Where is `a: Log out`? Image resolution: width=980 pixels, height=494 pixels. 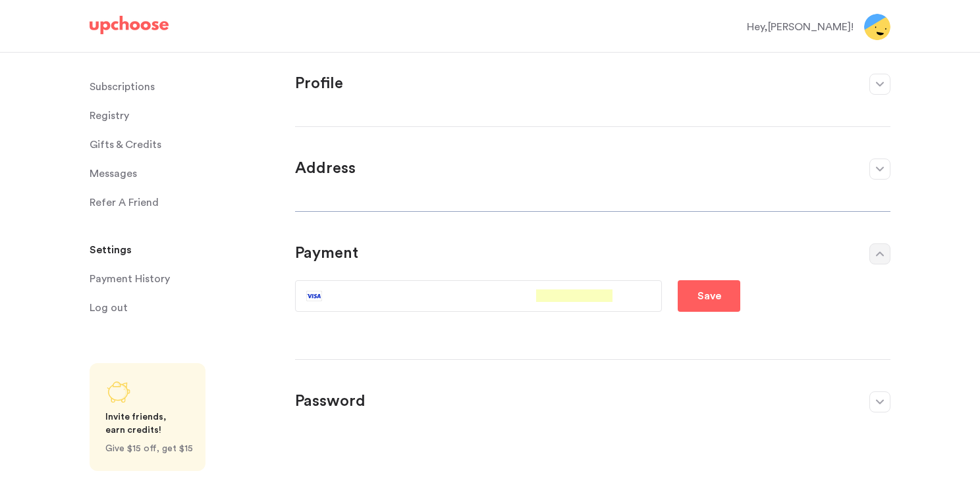
a: Log out is located at coordinates (184, 308).